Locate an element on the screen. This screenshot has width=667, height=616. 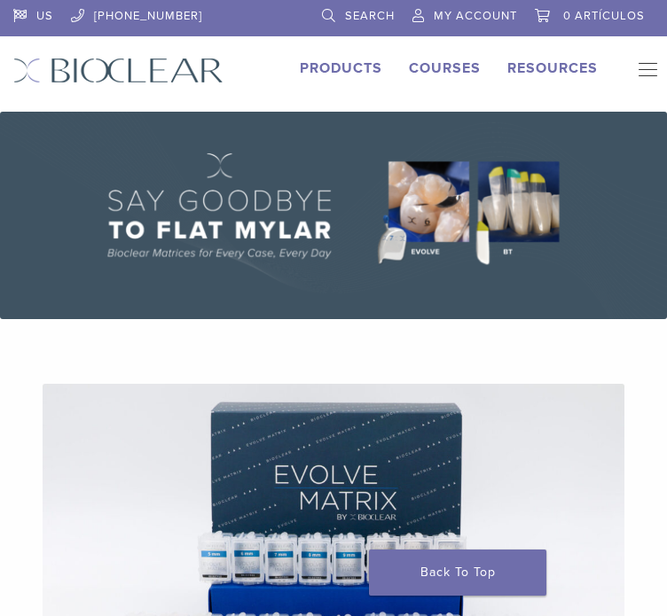
span: My Account is located at coordinates (475, 16).